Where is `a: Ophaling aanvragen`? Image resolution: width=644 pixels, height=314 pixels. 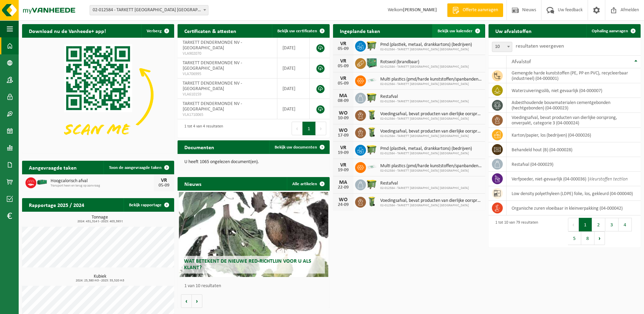 a: Ophaling aanvragen is located at coordinates (613, 31).